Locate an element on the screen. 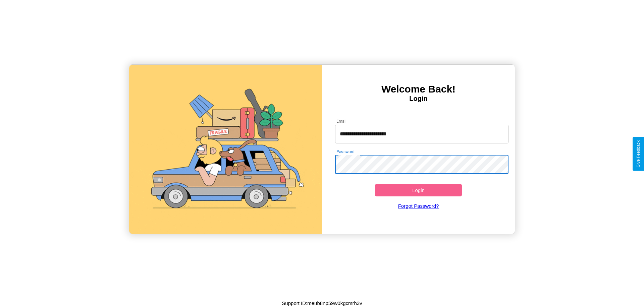 This screenshot has height=308, width=644. p: Support ID: meub8np59w0kgcmrh3v is located at coordinates (322, 303).